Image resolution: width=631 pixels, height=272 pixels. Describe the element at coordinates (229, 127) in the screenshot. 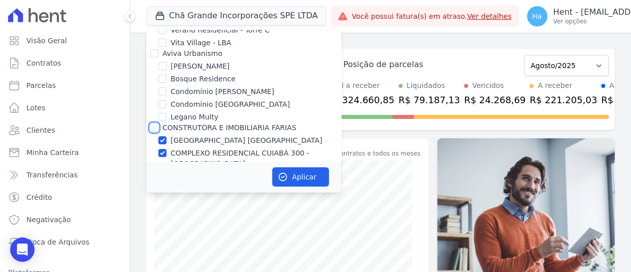

I see `label: CONSTRUTORA E IMOBILIARIA FARIAS` at that location.